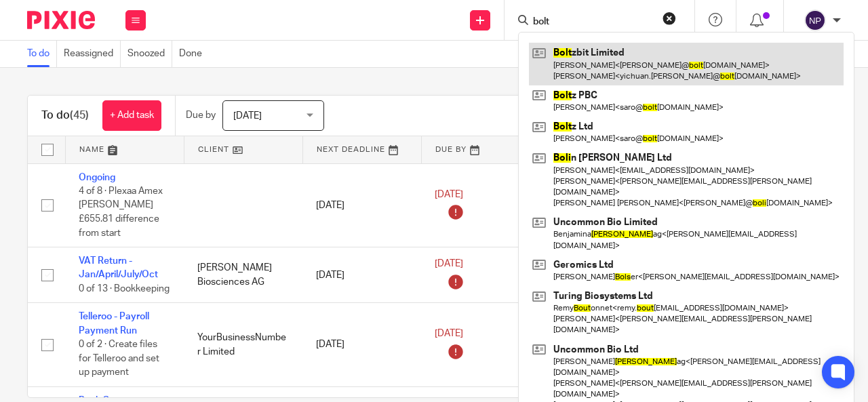 This screenshot has height=402, width=868. I want to click on a: Reassigned, so click(92, 54).